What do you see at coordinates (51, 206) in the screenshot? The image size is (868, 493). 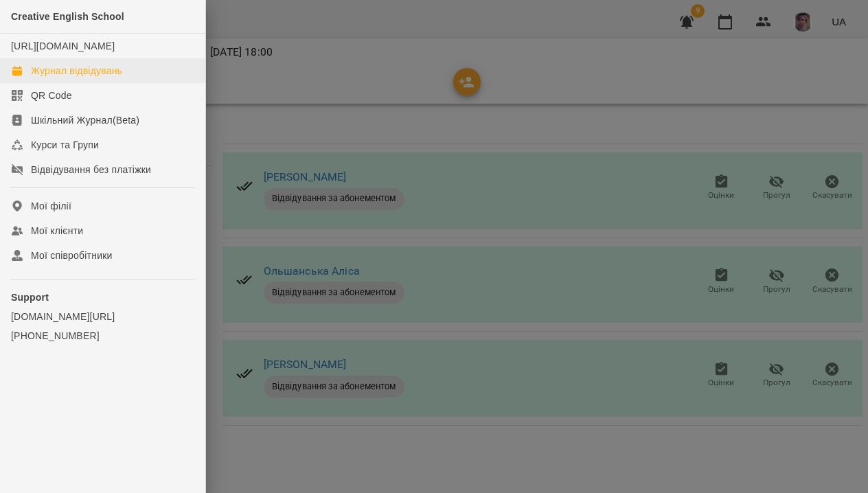 I see `div: Мої філії` at bounding box center [51, 206].